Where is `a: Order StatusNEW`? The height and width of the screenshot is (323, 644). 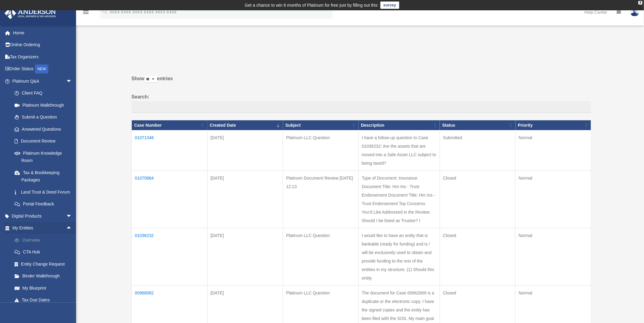
a: Order StatusNEW is located at coordinates (42, 69).